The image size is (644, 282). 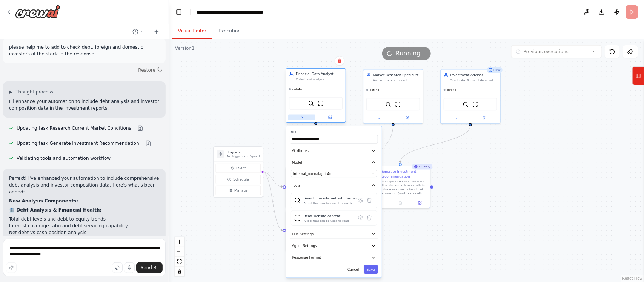 What do you see at coordinates (370, 269) in the screenshot?
I see `button: Save` at bounding box center [370, 269].